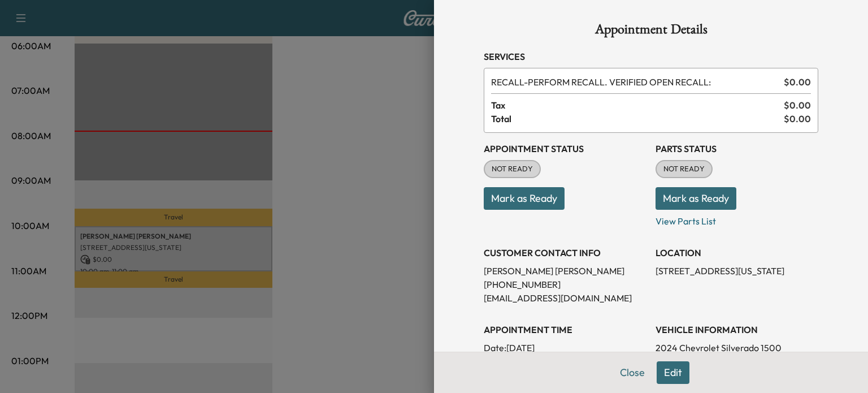  I want to click on h3: Appointment Status, so click(565, 149).